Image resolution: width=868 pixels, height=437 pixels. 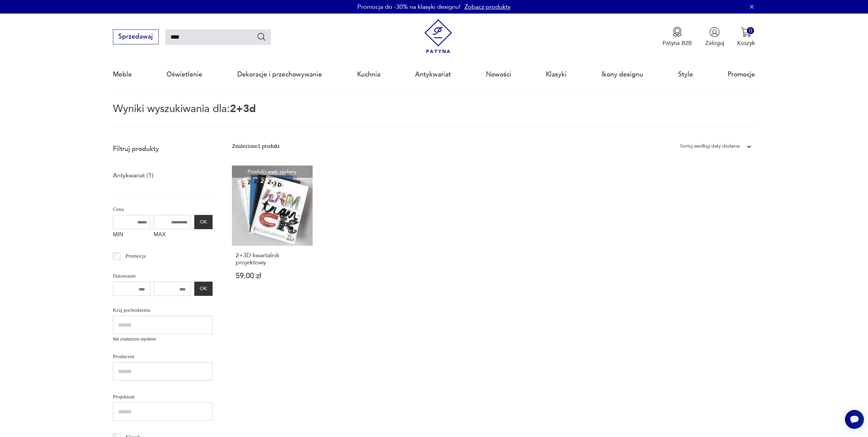 What do you see at coordinates (741, 75) in the screenshot?
I see `a: Promocje` at bounding box center [741, 75].